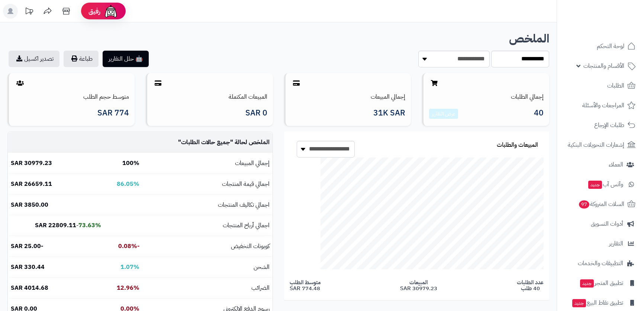 The image size is (644, 311). Describe the element at coordinates (94, 11) in the screenshot. I see `span: رفيق` at that location.